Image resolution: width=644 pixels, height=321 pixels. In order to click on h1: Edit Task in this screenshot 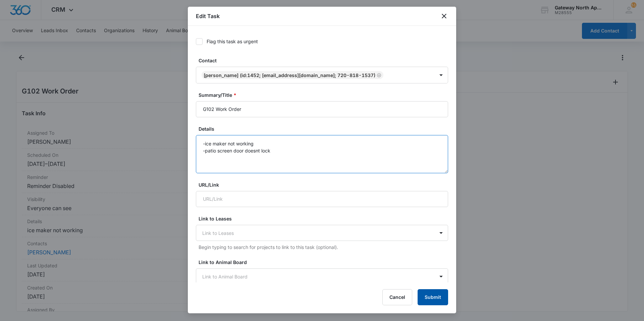, I will do `click(208, 16)`.